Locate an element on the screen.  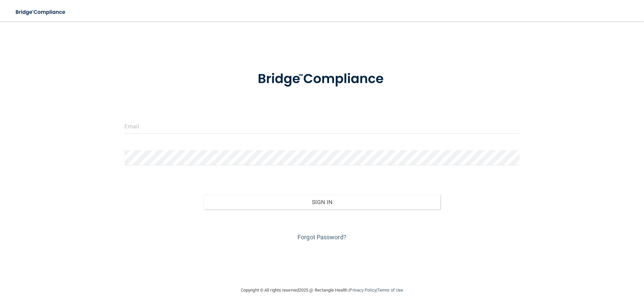
div: Copyright © All rights reserved 2025 @ Rectangle Health | | is located at coordinates (322, 291).